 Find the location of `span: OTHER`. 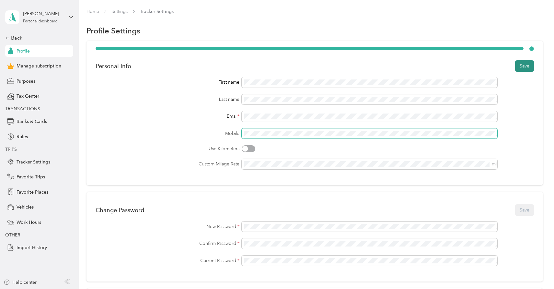

span: OTHER is located at coordinates (13, 234).